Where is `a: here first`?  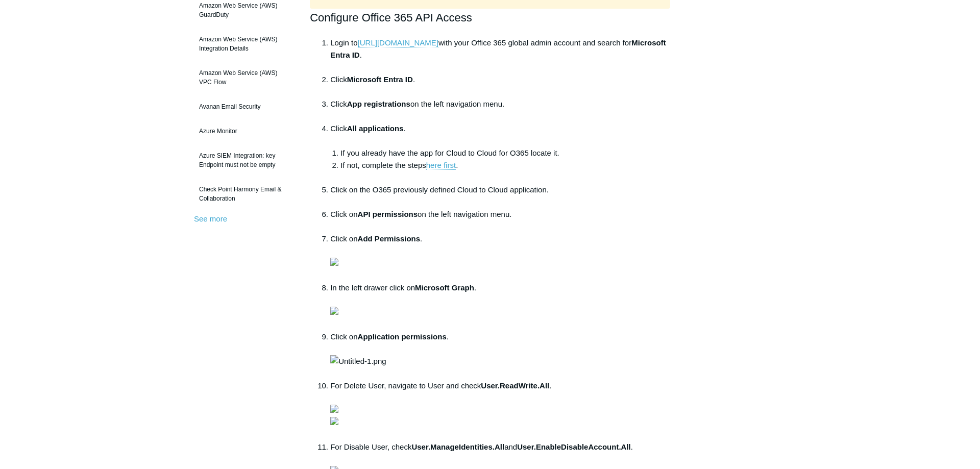 a: here first is located at coordinates (441, 165).